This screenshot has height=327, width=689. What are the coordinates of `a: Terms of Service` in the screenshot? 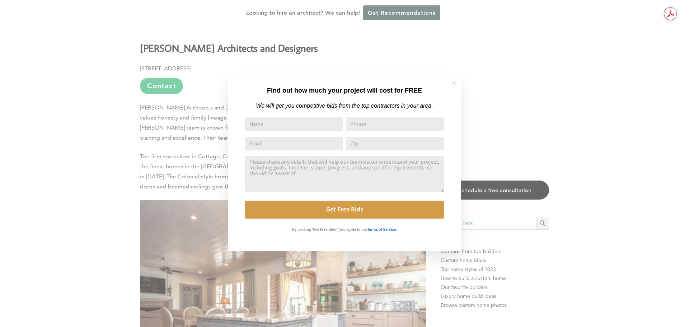 It's located at (381, 228).